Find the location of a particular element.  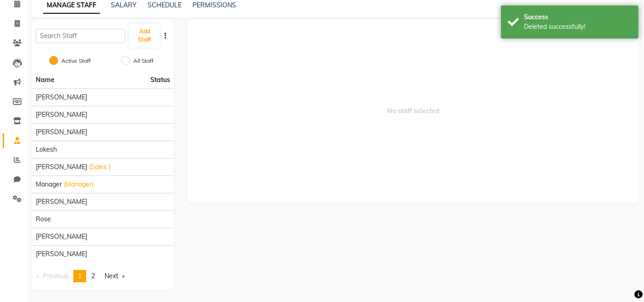

span: (Sales ) is located at coordinates (99, 166).